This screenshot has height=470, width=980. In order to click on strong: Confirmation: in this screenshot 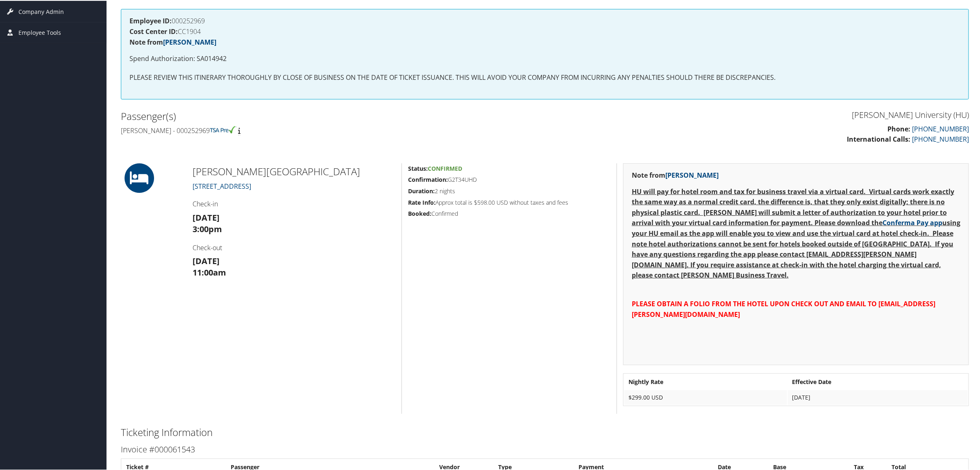, I will do `click(428, 179)`.